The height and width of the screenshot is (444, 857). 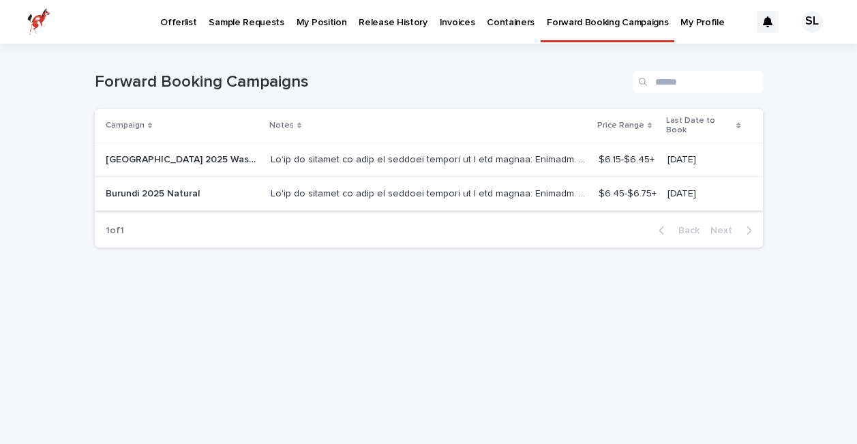 I want to click on p: Notes, so click(x=282, y=126).